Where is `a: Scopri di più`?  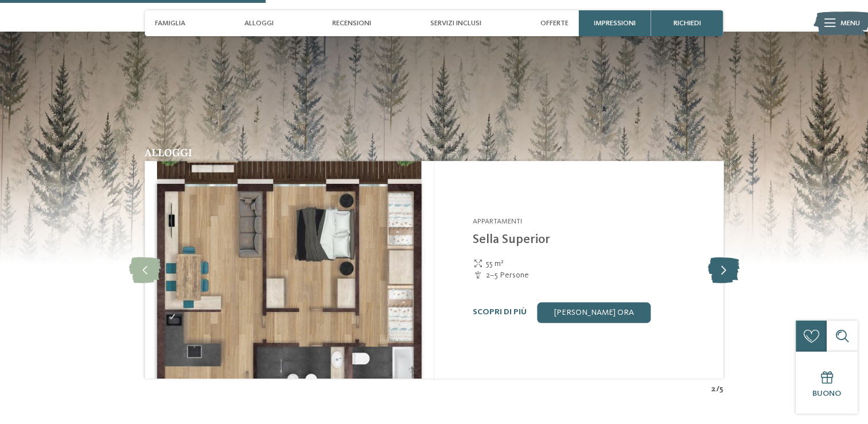
a: Scopri di più is located at coordinates (500, 312).